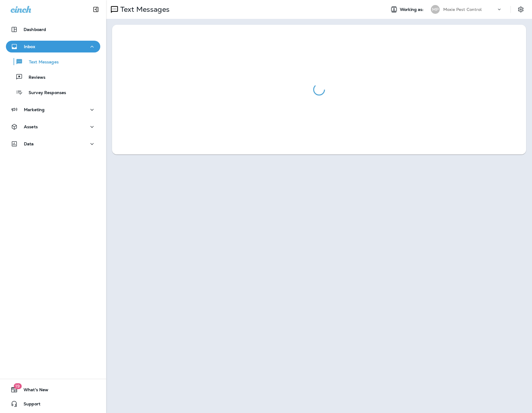 The height and width of the screenshot is (413, 532). I want to click on div: MP, so click(436, 9).